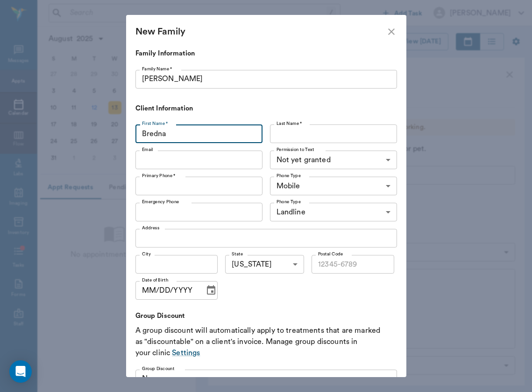  What do you see at coordinates (211, 290) in the screenshot?
I see `button: Choose date` at bounding box center [211, 290].